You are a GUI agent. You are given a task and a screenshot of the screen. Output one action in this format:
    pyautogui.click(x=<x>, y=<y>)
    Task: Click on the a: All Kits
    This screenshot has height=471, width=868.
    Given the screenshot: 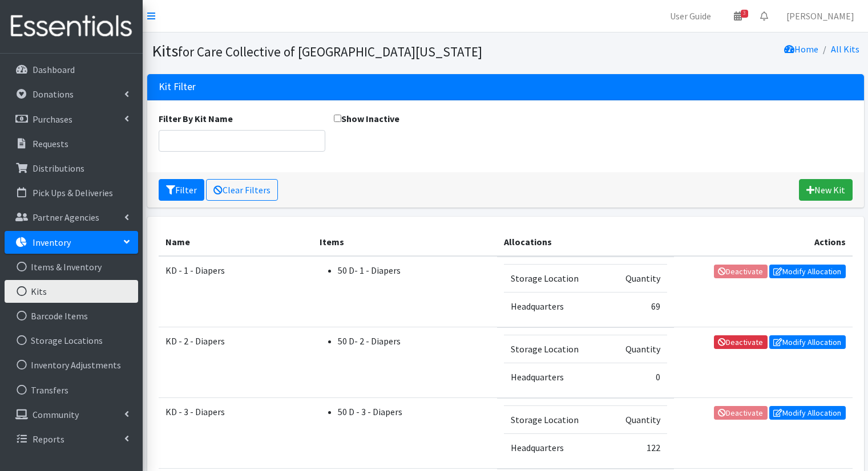 What is the action you would take?
    pyautogui.click(x=845, y=49)
    